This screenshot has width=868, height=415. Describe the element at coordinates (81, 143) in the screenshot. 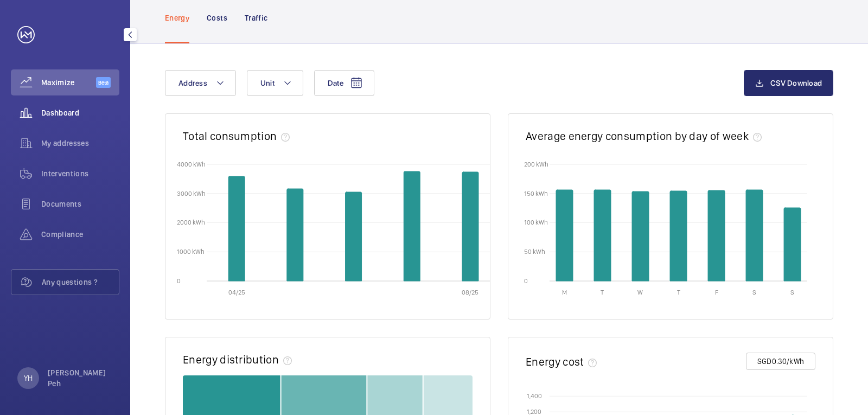

I see `span: My addresses` at that location.